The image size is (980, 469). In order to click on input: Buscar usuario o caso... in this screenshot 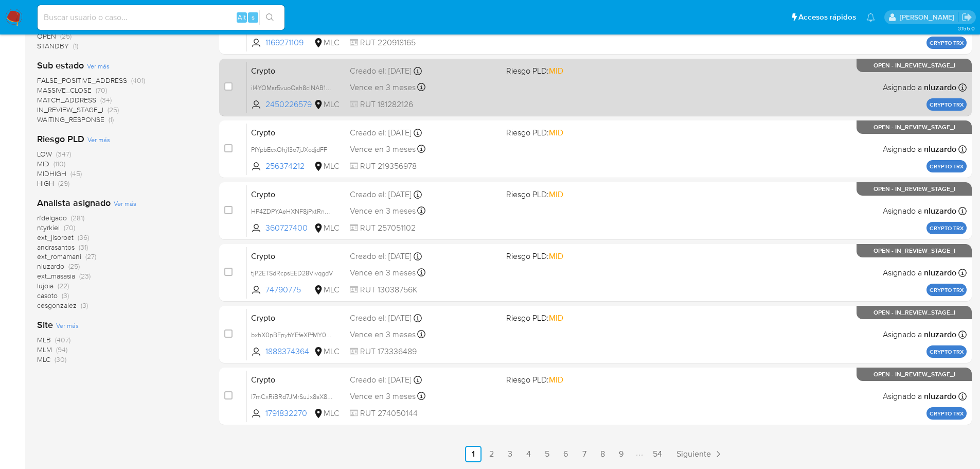, I will do `click(161, 18)`.